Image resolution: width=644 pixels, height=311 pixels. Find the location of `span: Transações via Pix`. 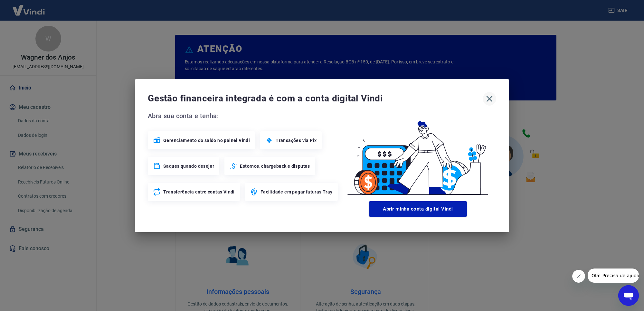

span: Transações via Pix is located at coordinates (296, 141).